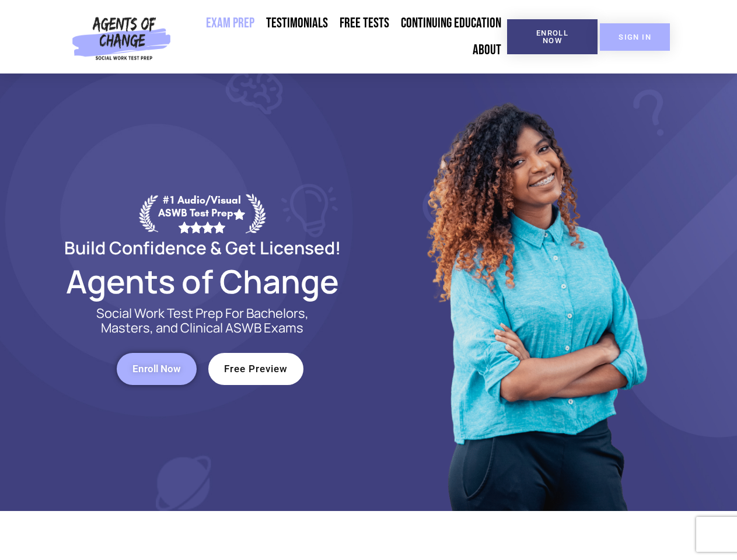  What do you see at coordinates (635, 37) in the screenshot?
I see `a: SIGN IN` at bounding box center [635, 37].